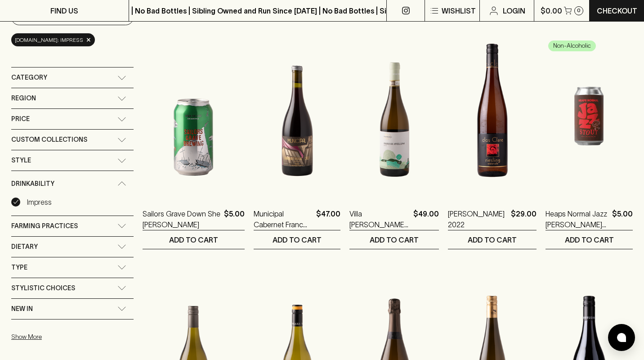 The width and height of the screenshot is (644, 360). What do you see at coordinates (73, 246) in the screenshot?
I see `div: Dietary` at bounding box center [73, 246].